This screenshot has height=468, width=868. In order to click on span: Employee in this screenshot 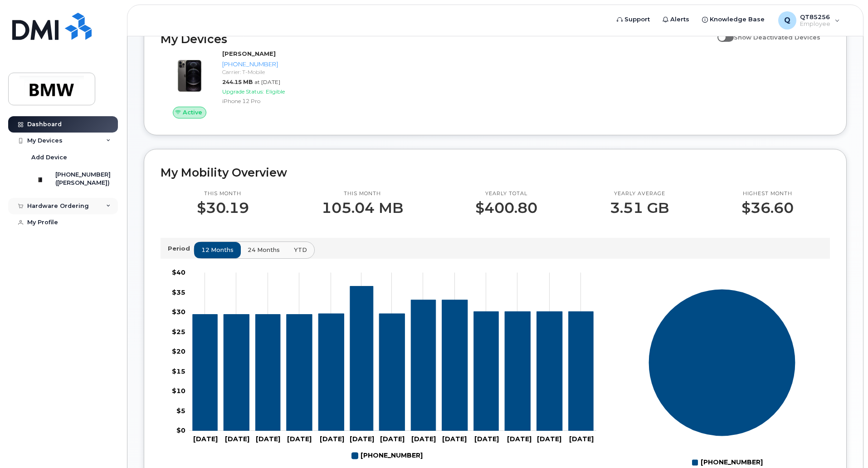, I will do `click(815, 24)`.